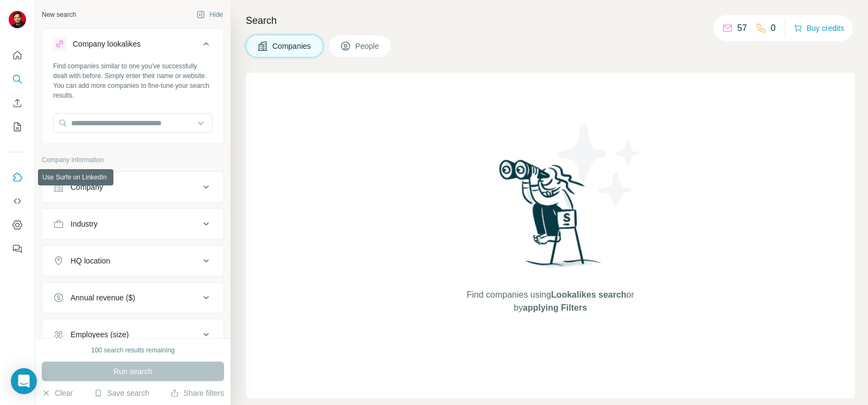 The height and width of the screenshot is (405, 868). What do you see at coordinates (57, 393) in the screenshot?
I see `button: Clear` at bounding box center [57, 393].